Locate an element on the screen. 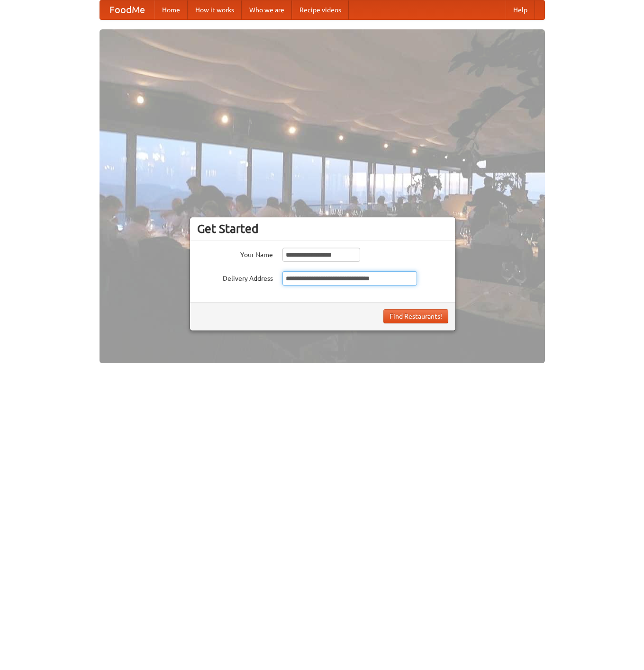  label: Delivery Address is located at coordinates (235, 277).